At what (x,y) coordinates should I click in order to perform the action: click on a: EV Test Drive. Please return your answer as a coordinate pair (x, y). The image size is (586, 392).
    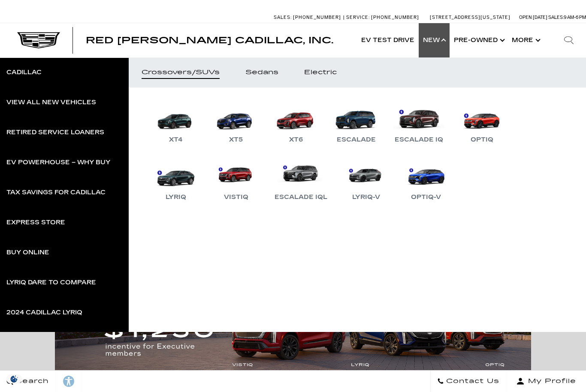
    Looking at the image, I should click on (388, 40).